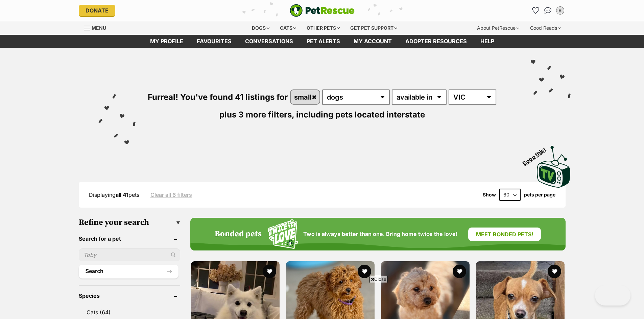  What do you see at coordinates (257, 114) in the screenshot?
I see `span: plus 3 more filters,` at bounding box center [257, 114].